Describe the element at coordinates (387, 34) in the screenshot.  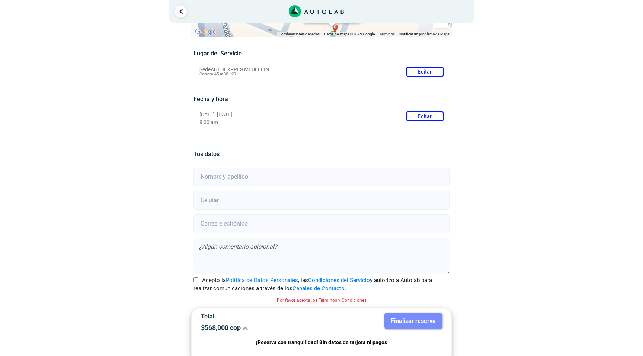
I see `a: Términos (se abre en una nueva pestaña)` at that location.